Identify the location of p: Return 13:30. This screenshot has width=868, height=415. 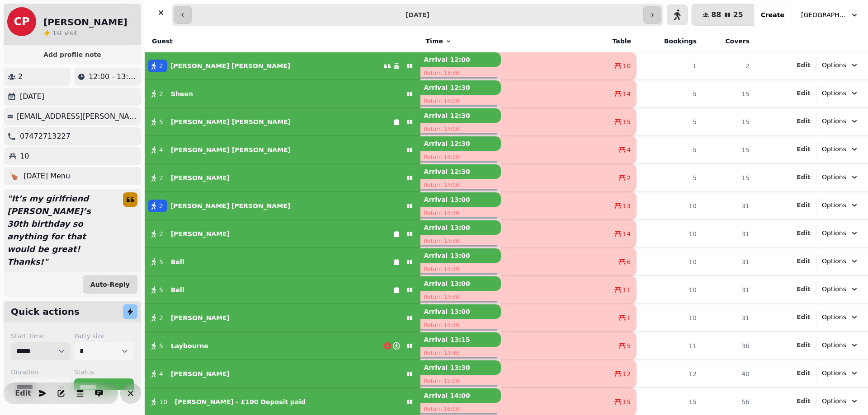
(461, 73).